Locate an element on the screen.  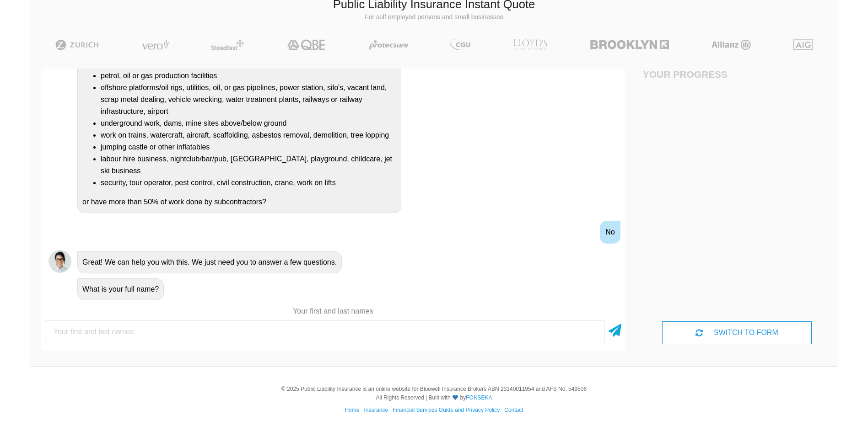
li: work on trains, watercraft, aircraft, scaffolding, asbestos removal, demolition, tree lopping is located at coordinates (249, 135).